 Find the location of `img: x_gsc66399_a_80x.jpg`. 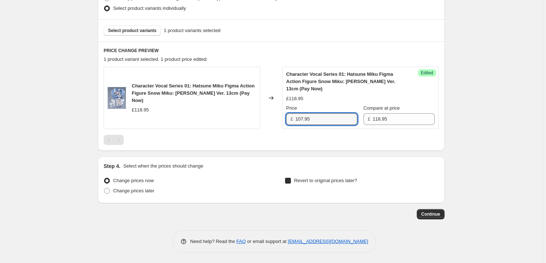

img: x_gsc66399_a_80x.jpg is located at coordinates (117, 98).